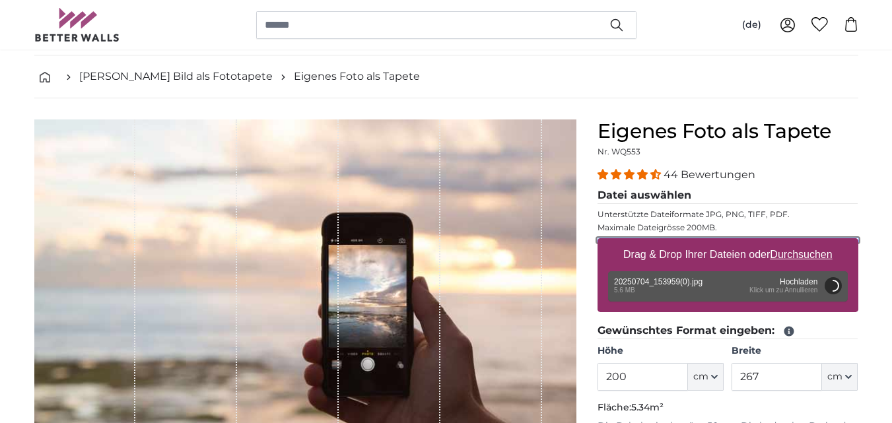 This screenshot has height=423, width=892. Describe the element at coordinates (647, 407) in the screenshot. I see `span: 5.34m²` at that location.